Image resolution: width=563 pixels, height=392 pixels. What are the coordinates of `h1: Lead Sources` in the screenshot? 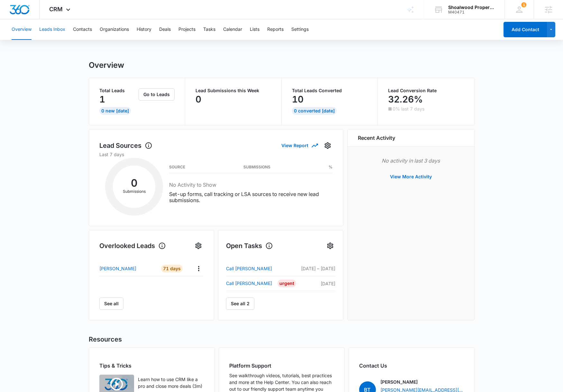 It's located at (126, 146).